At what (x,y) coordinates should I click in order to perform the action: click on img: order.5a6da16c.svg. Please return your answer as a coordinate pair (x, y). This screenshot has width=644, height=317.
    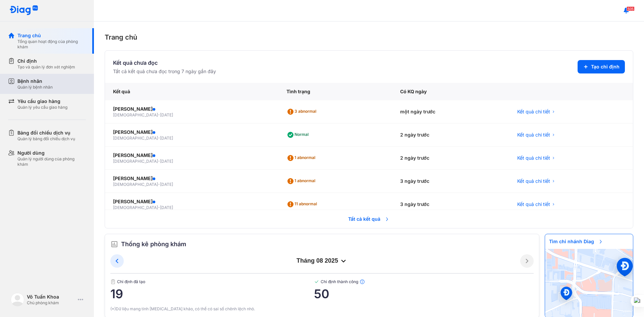
    Looking at the image, I should click on (114, 244).